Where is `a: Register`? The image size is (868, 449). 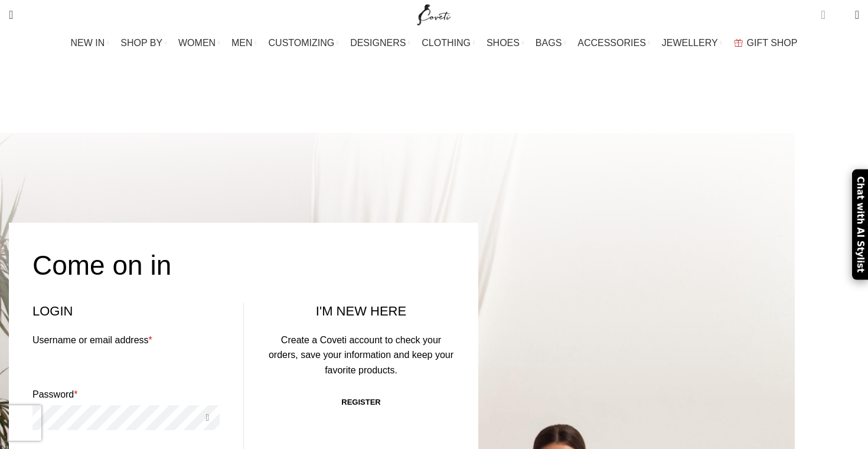
a: Register is located at coordinates (361, 402).